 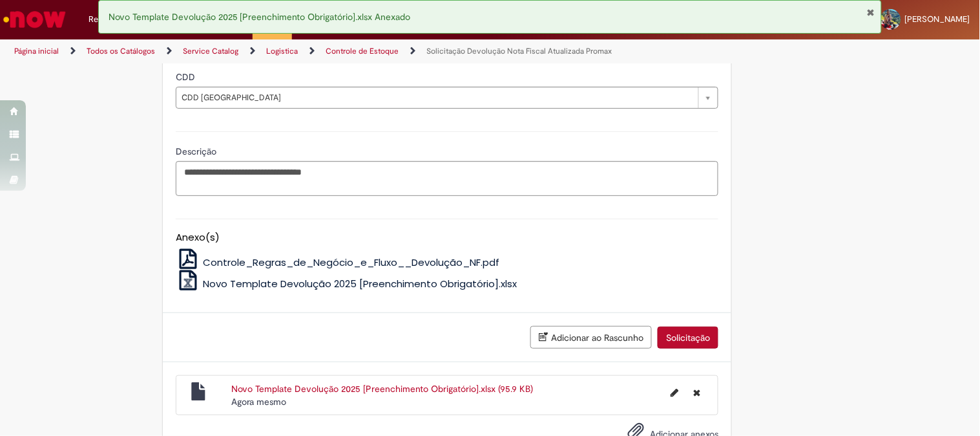 I want to click on a: Página inicial, so click(x=36, y=51).